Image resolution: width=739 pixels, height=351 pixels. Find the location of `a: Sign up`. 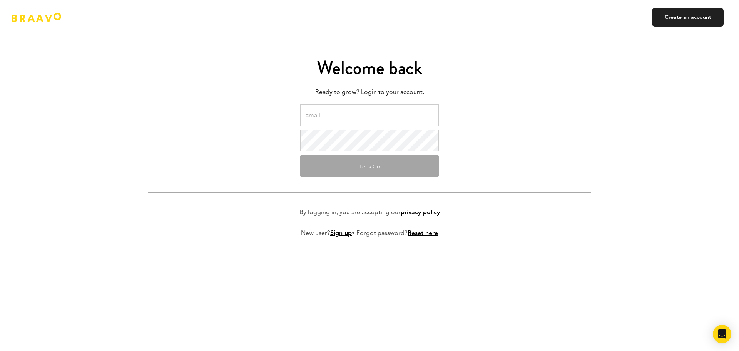

a: Sign up is located at coordinates (341, 233).